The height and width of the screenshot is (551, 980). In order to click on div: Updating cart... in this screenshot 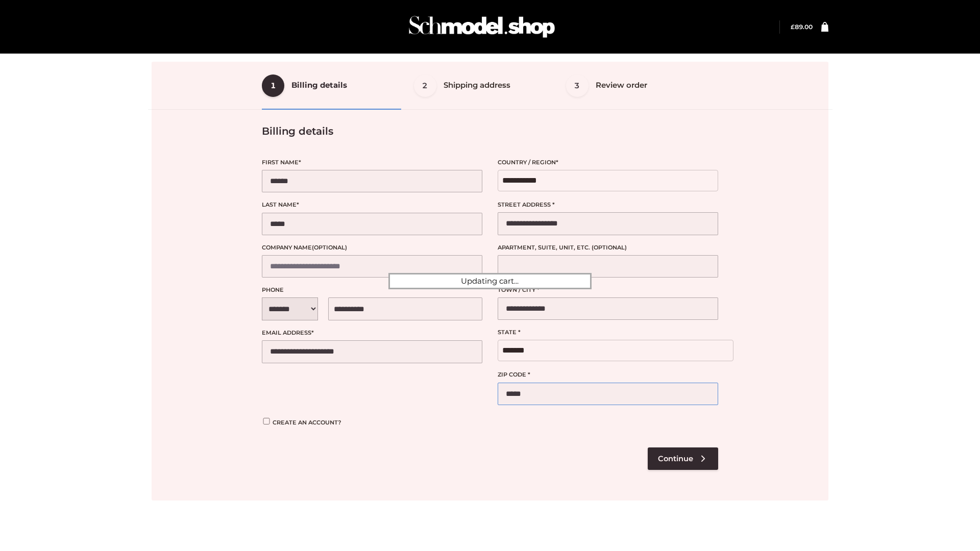, I will do `click(490, 281)`.